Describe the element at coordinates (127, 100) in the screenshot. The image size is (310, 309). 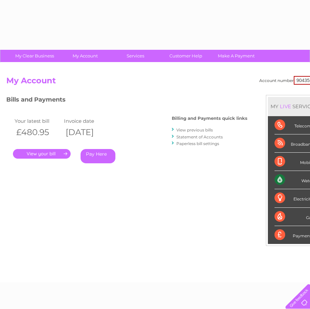
I see `h3: Bills and Payments` at that location.